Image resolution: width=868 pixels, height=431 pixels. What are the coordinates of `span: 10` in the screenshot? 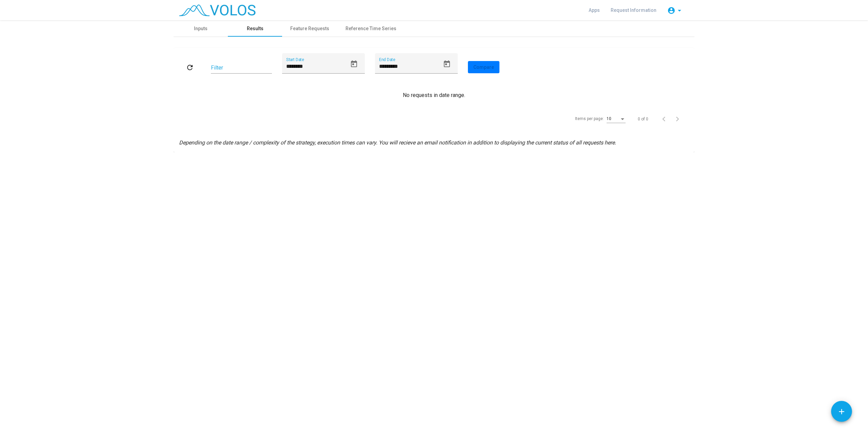 It's located at (609, 119).